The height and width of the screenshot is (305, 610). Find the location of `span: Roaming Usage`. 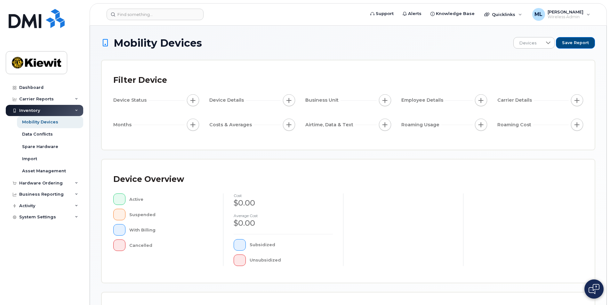

span: Roaming Usage is located at coordinates (421, 125).